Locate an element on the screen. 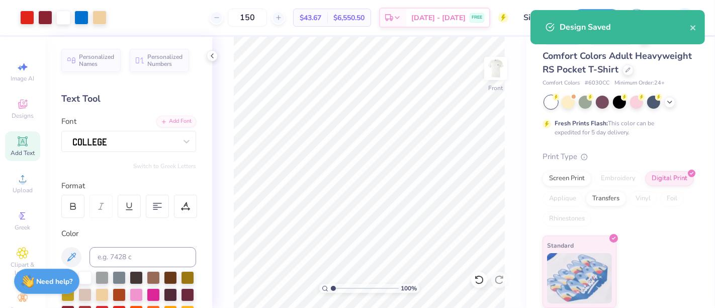  input: e.g. 7428 c is located at coordinates (143, 257).